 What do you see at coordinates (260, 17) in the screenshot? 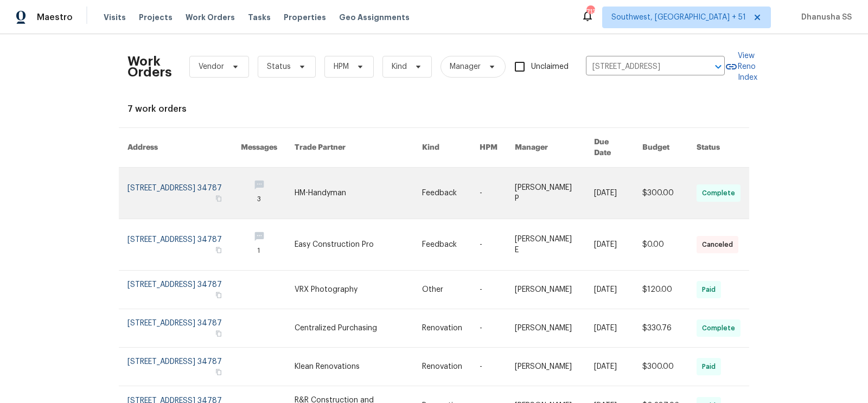
I see `span: Tasks` at bounding box center [260, 17].